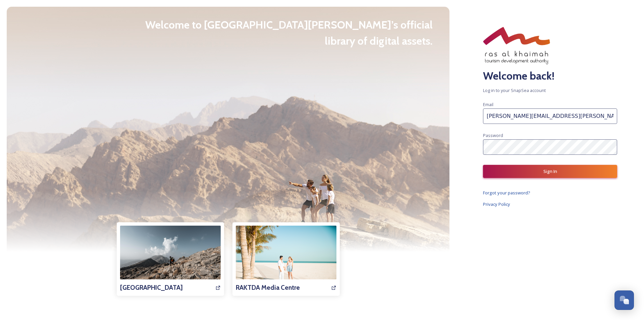  What do you see at coordinates (550, 76) in the screenshot?
I see `h2: Welcome back!` at bounding box center [550, 76].